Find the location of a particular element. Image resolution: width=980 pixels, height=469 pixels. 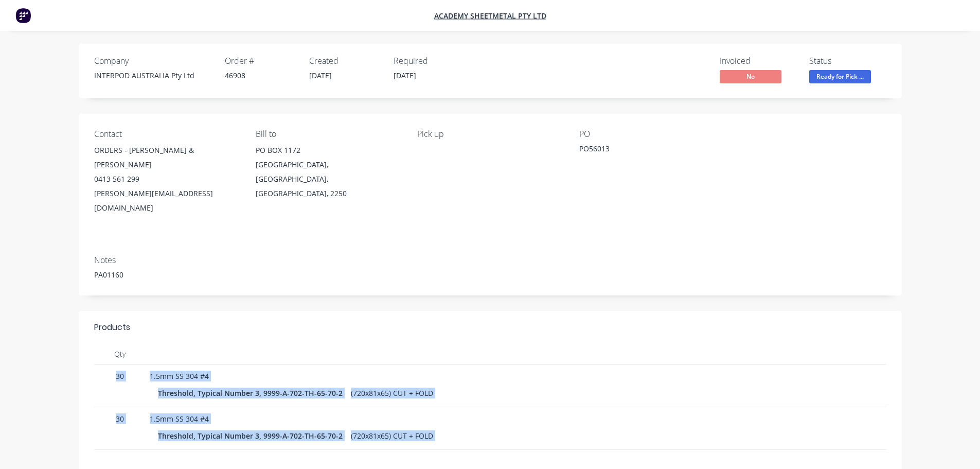

span: Ready for Pick ... is located at coordinates (841, 76).